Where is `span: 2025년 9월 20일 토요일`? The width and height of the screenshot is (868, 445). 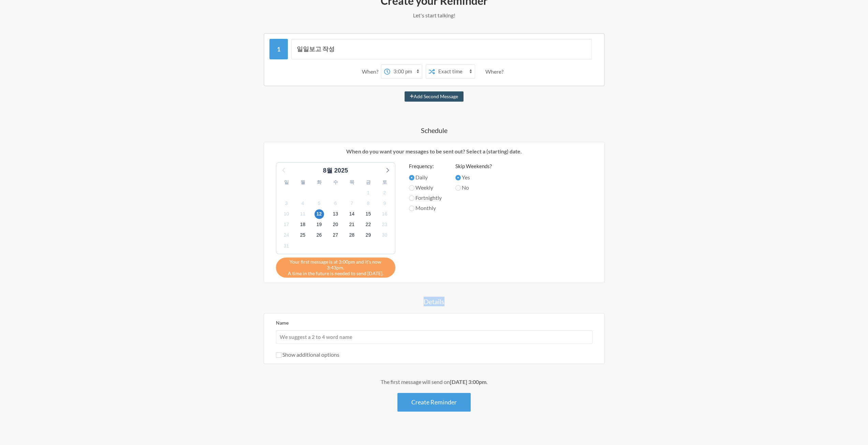
span: 2025년 9월 20일 토요일 is located at coordinates (336, 225).